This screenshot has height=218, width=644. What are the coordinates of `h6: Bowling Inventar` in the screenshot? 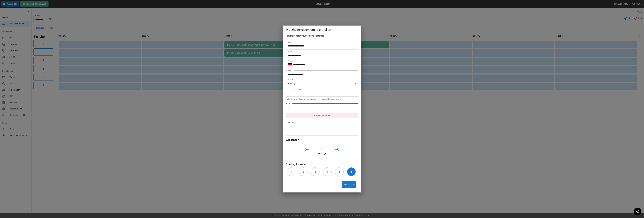 It's located at (322, 164).